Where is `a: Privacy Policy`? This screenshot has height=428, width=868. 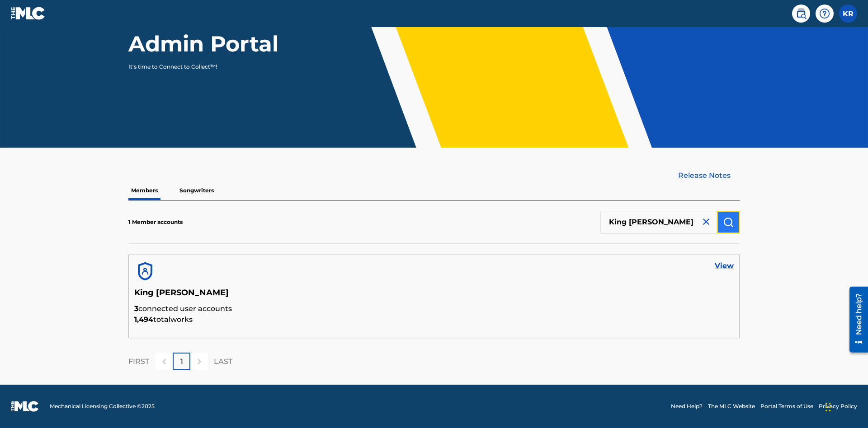
a: Privacy Policy is located at coordinates (838, 406).